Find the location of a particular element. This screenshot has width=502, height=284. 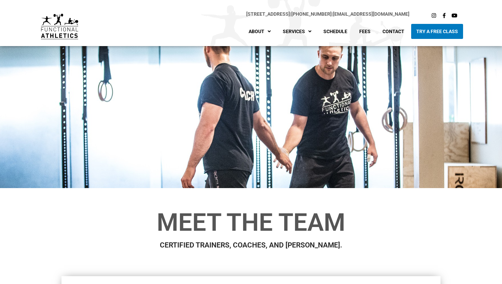

a: Try A Free Class is located at coordinates (437, 31).